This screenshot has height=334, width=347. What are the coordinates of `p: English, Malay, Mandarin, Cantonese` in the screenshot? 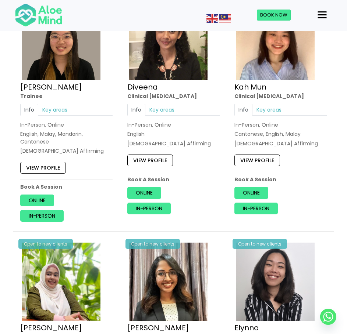 It's located at (66, 138).